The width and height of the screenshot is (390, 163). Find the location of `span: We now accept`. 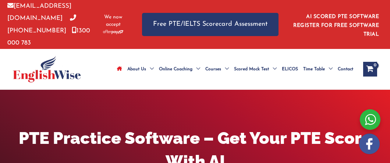

span: We now accept is located at coordinates (113, 21).